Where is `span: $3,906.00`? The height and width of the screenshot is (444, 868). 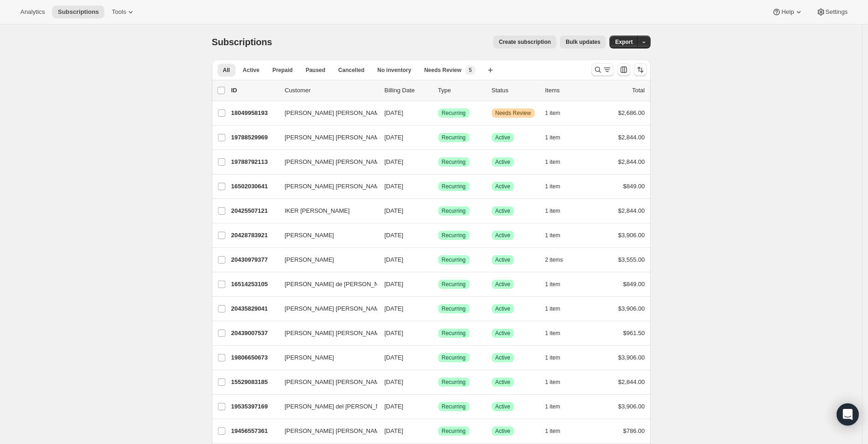 span: $3,906.00 is located at coordinates (632, 309).